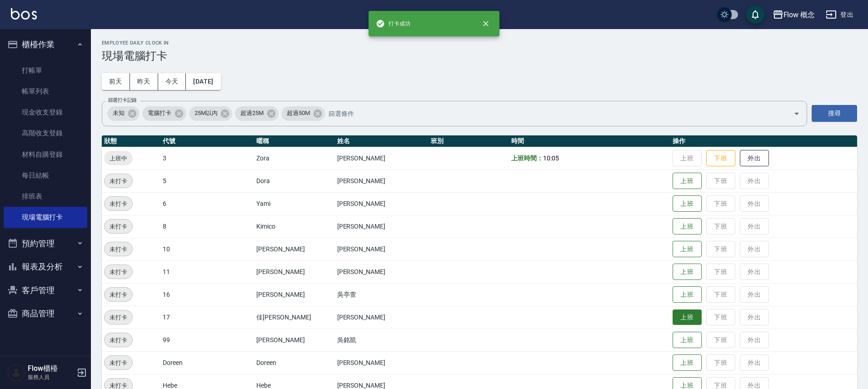 The width and height of the screenshot is (868, 389). What do you see at coordinates (252, 113) in the screenshot?
I see `span: 超過25M` at bounding box center [252, 113].